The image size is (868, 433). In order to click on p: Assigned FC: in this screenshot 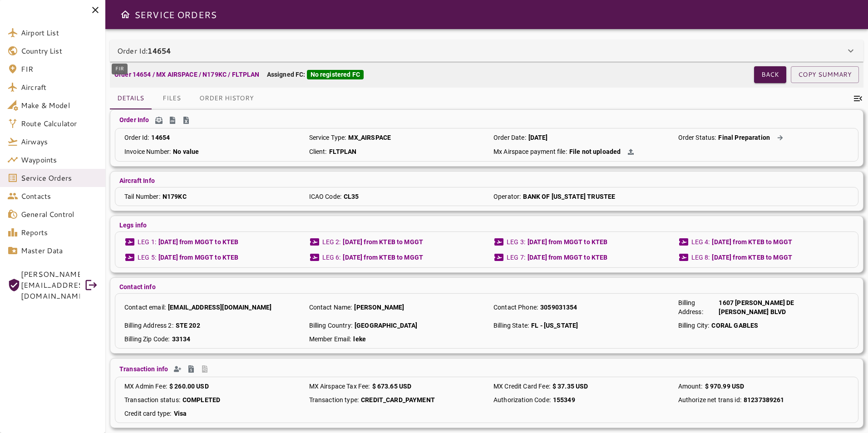, I will do `click(315, 74)`.